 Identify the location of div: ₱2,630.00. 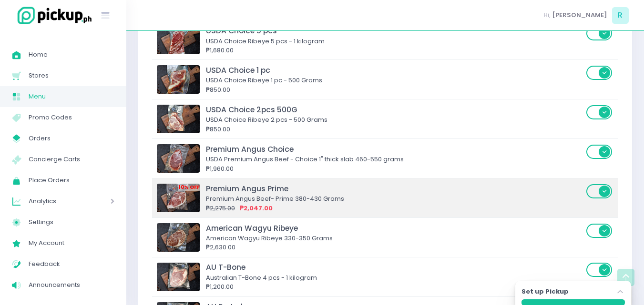
(395, 248).